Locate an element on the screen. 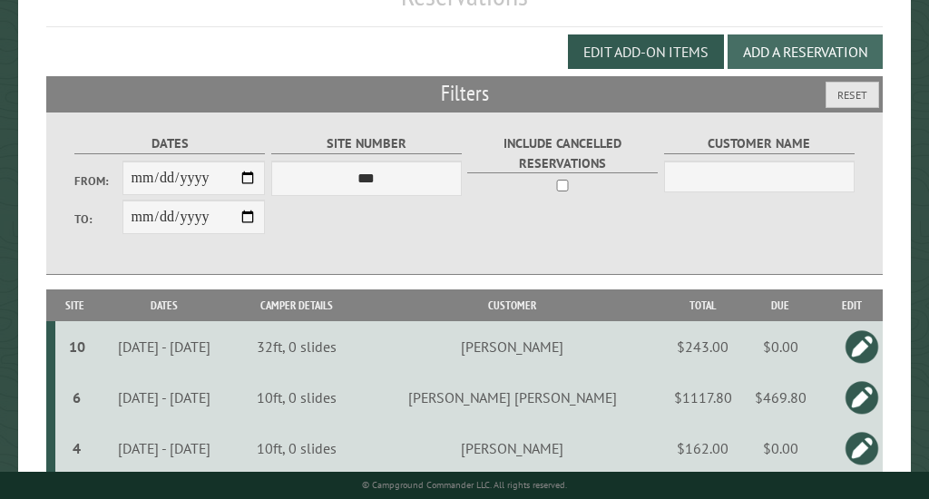 This screenshot has height=499, width=929. th: Dates is located at coordinates (164, 305).